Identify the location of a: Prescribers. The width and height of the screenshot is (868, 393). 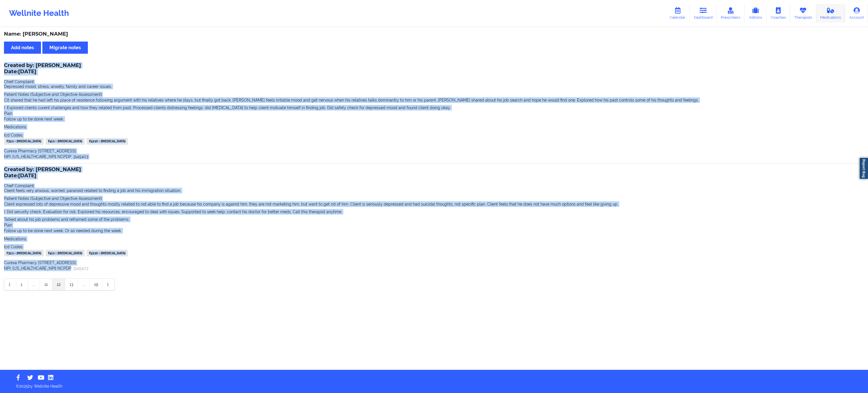
(731, 13).